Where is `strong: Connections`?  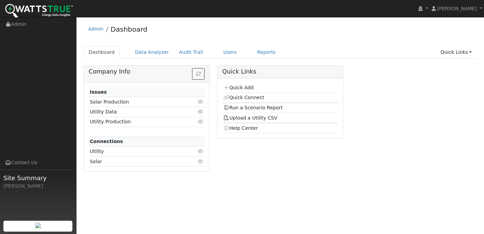 strong: Connections is located at coordinates (106, 141).